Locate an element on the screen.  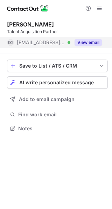
button: AI write personalized message is located at coordinates (57, 83).